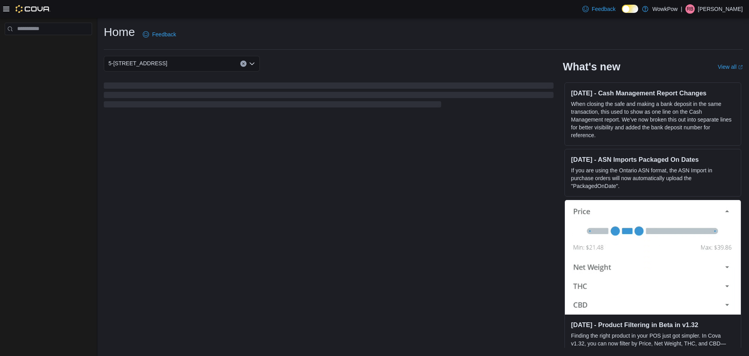  Describe the element at coordinates (690, 9) in the screenshot. I see `div: Richard Burr` at that location.